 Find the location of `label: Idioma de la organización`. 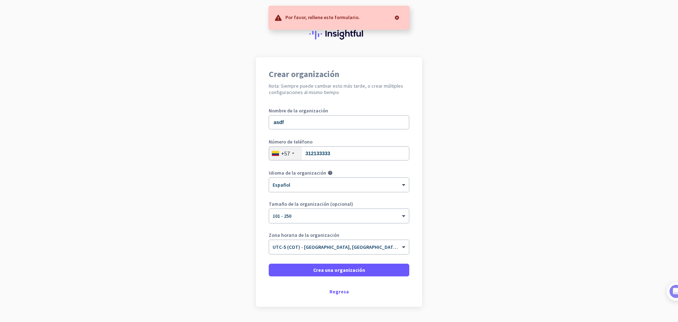

label: Idioma de la organización is located at coordinates (297, 173).